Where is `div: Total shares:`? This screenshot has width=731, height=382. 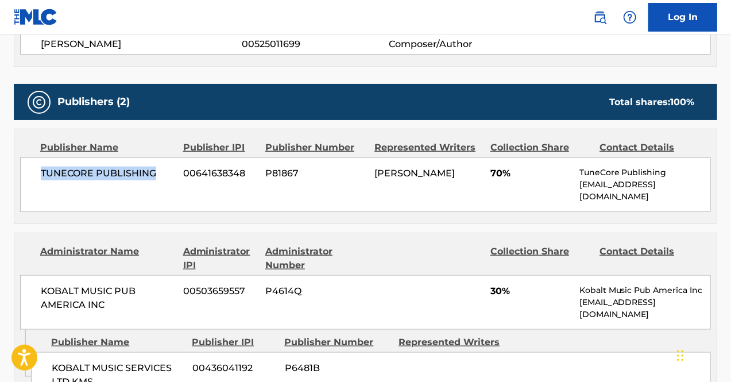
div: Total shares: is located at coordinates (651, 102).